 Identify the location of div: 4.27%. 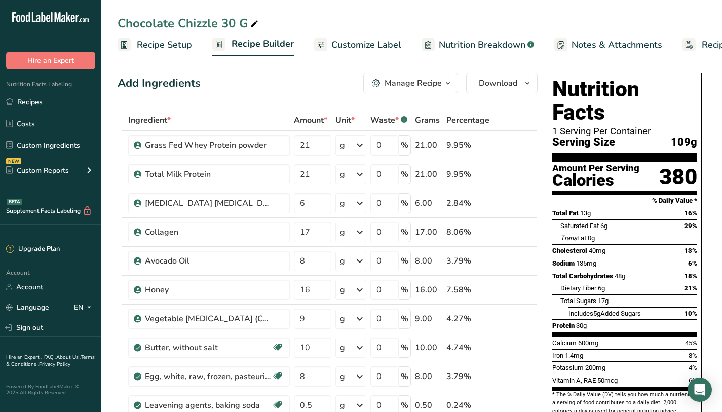
(468, 319).